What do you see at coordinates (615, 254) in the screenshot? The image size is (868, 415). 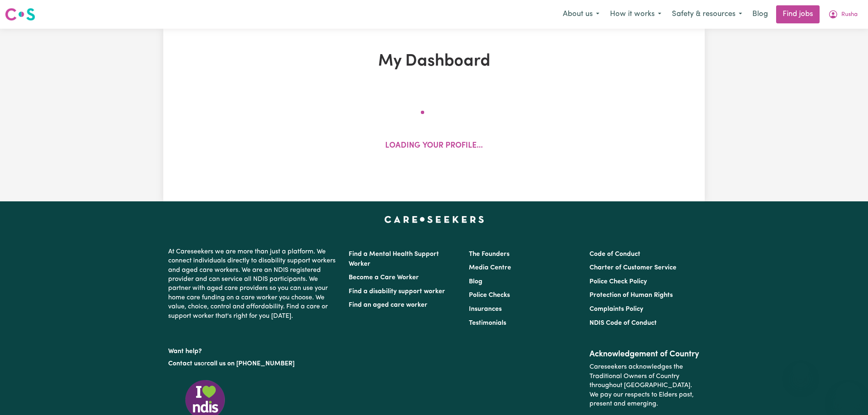 I see `a: Code of Conduct` at bounding box center [615, 254].